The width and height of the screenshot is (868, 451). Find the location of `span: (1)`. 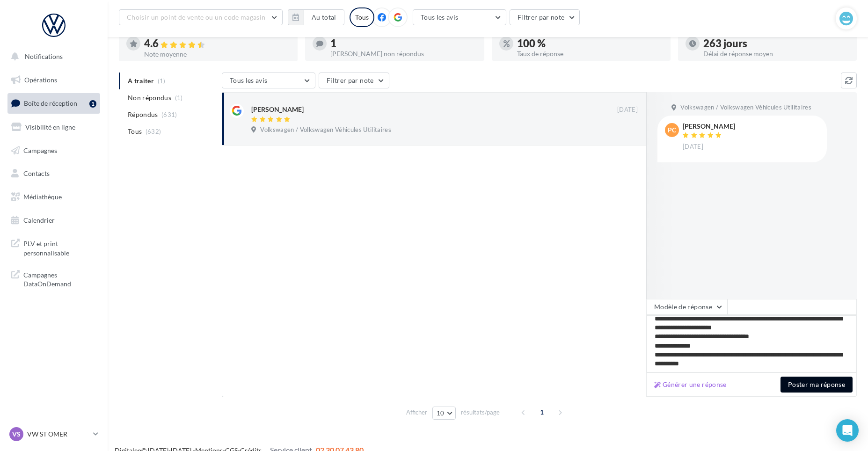

span: (1) is located at coordinates (178, 97).